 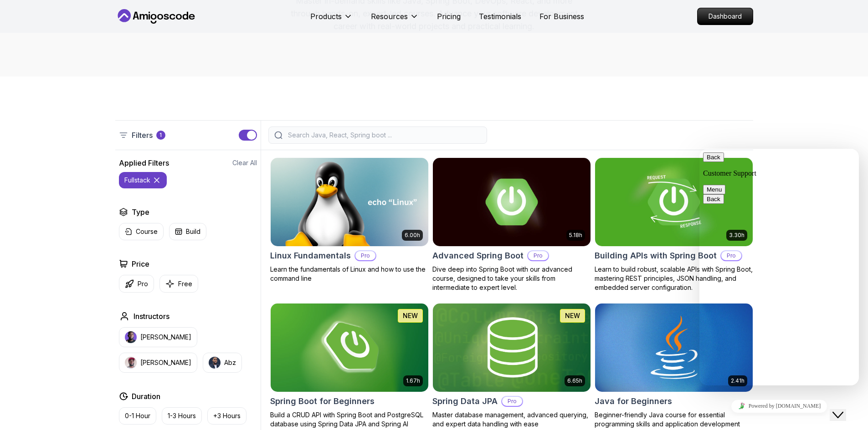 I want to click on p: Abz, so click(x=230, y=363).